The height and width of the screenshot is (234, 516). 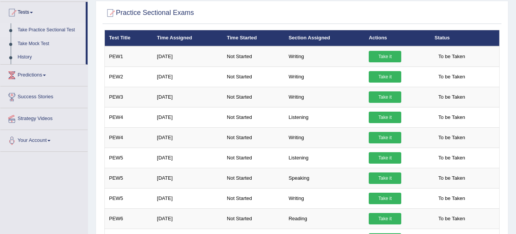 What do you see at coordinates (253, 38) in the screenshot?
I see `th: Time Started` at bounding box center [253, 38].